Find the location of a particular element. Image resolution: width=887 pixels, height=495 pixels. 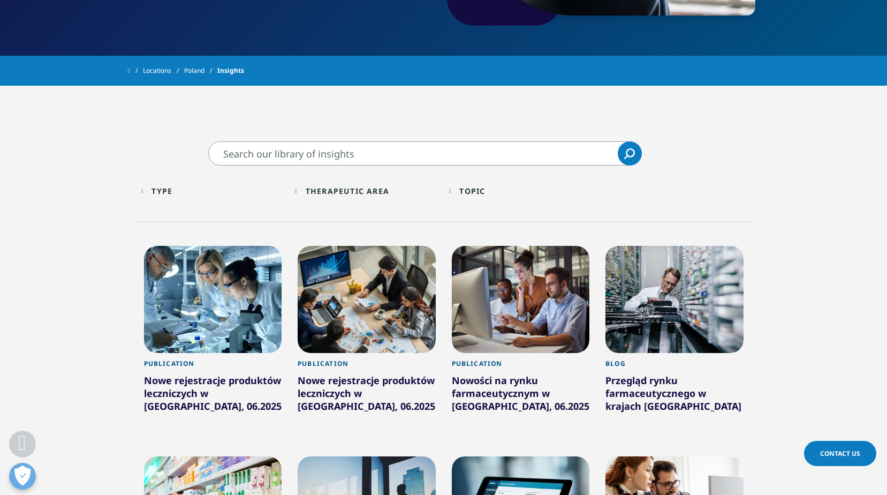

div: Topic facet. is located at coordinates (472, 191).